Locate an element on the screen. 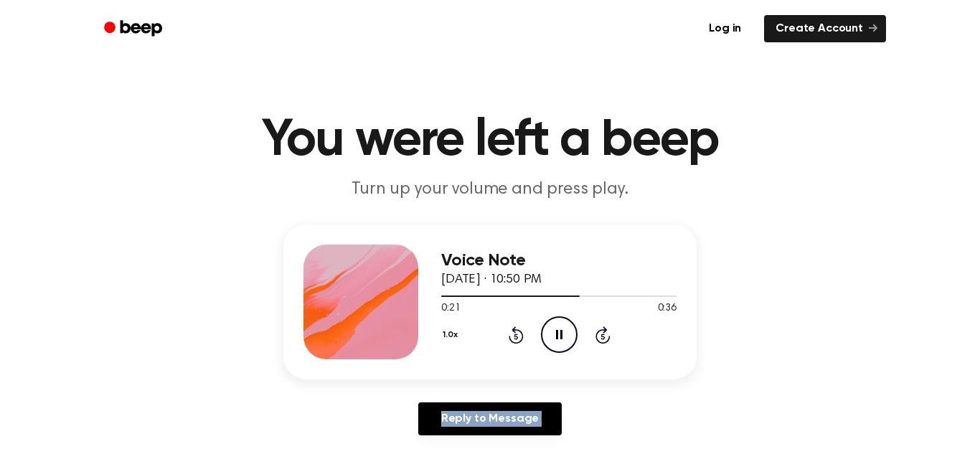  a: Reply to Message is located at coordinates (490, 419).